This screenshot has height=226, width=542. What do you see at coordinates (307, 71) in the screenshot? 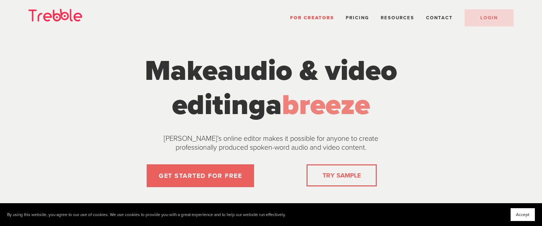
I see `span: audio & video` at bounding box center [307, 71].